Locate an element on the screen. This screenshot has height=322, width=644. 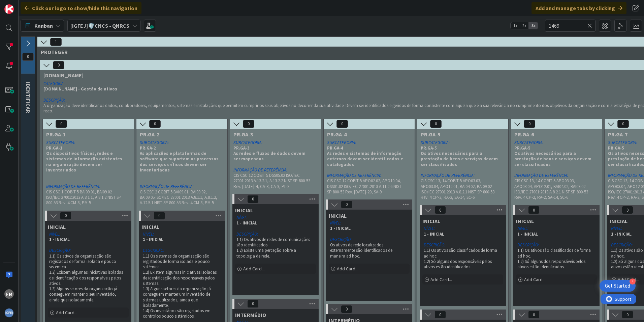
p: 1.2) Existe uma perceção sobre a topologia de rede. is located at coordinates (275, 253).